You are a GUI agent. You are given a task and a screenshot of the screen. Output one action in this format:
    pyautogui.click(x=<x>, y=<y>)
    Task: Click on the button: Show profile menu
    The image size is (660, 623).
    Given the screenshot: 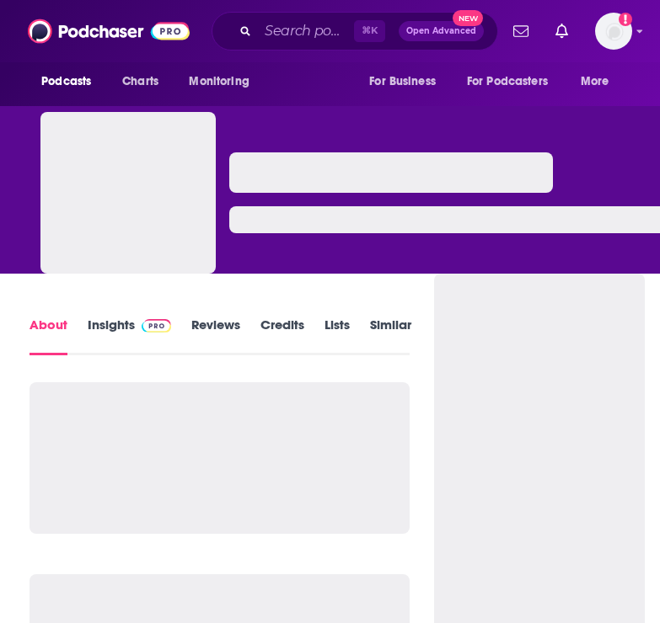 What is the action you would take?
    pyautogui.click(x=613, y=31)
    